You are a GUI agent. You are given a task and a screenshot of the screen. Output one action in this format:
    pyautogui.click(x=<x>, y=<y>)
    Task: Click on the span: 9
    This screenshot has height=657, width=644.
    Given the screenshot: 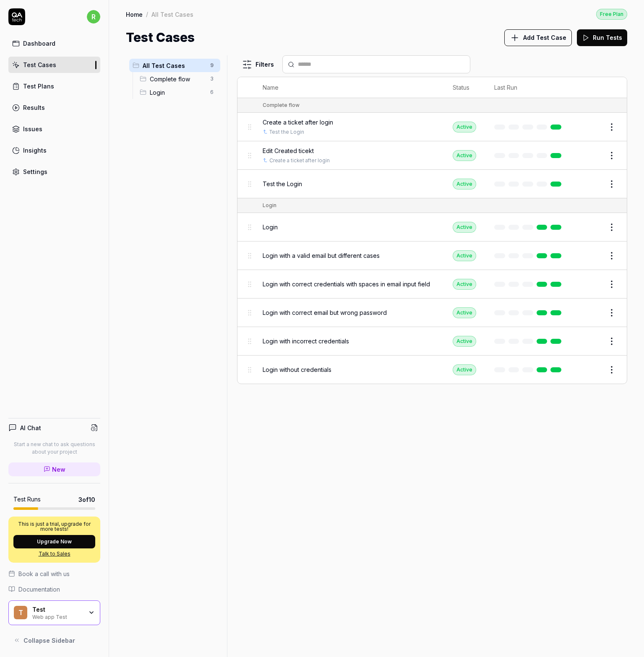 What is the action you would take?
    pyautogui.click(x=212, y=66)
    